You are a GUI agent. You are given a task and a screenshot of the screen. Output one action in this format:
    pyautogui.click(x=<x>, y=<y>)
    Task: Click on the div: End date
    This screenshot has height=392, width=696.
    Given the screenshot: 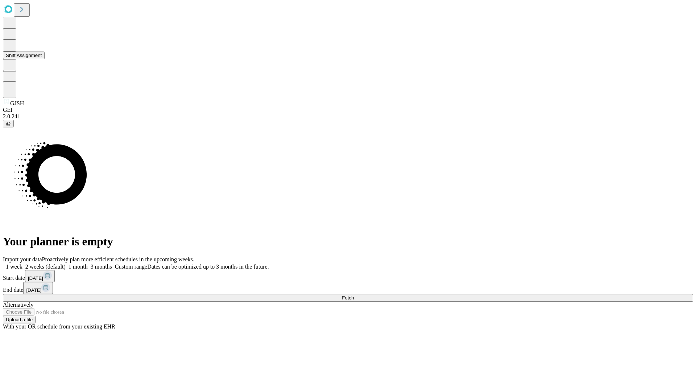 What is the action you would take?
    pyautogui.click(x=348, y=288)
    